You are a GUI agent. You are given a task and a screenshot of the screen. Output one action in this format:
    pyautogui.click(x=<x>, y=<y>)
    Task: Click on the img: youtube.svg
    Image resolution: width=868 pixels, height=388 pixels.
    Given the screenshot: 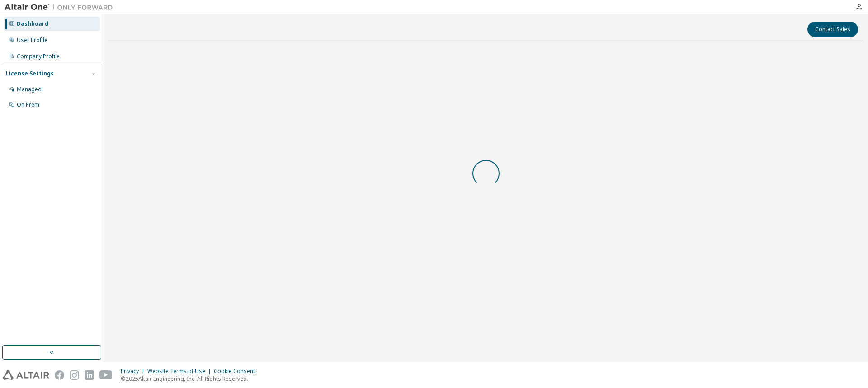 What is the action you would take?
    pyautogui.click(x=106, y=375)
    